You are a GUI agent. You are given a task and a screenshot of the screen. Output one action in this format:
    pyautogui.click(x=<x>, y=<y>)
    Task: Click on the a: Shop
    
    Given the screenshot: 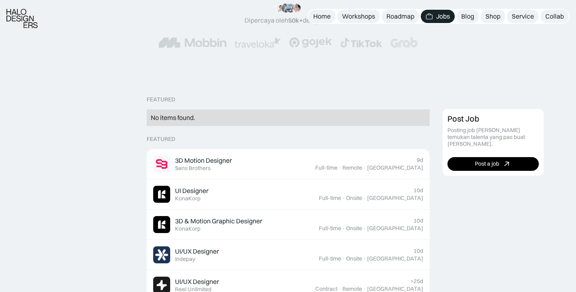 What is the action you would take?
    pyautogui.click(x=492, y=16)
    